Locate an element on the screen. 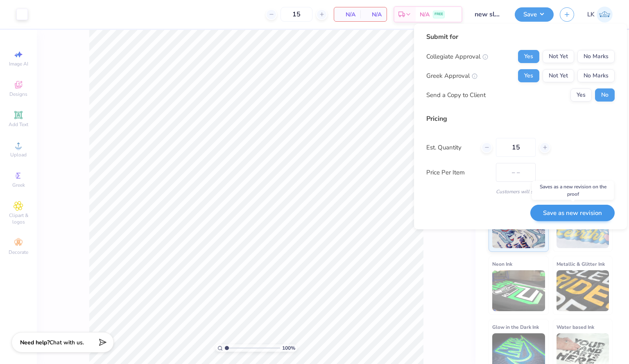  span: Water based Ink is located at coordinates (575, 327).